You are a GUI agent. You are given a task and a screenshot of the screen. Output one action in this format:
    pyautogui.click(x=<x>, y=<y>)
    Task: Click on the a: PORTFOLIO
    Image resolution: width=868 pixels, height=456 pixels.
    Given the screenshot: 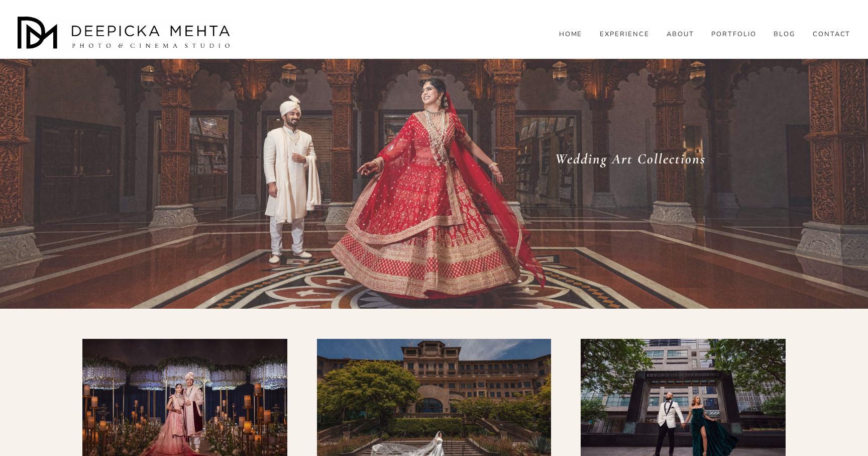 What is the action you would take?
    pyautogui.click(x=734, y=34)
    